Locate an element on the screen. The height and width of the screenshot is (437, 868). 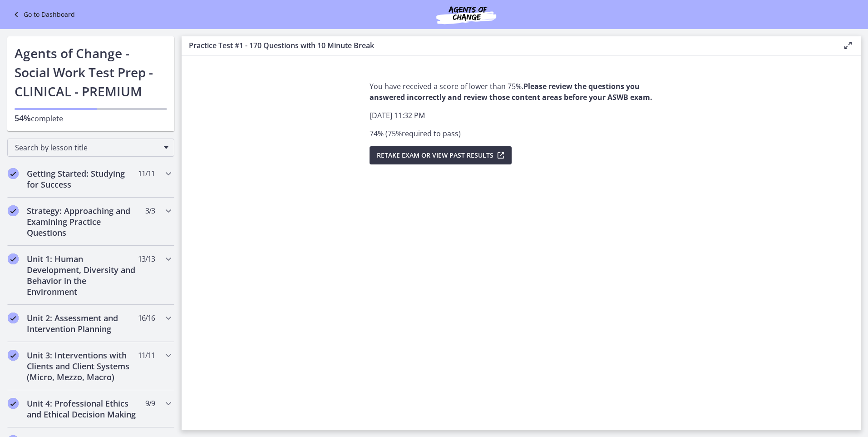
h2: Getting Started: Studying for Success is located at coordinates (82, 179).